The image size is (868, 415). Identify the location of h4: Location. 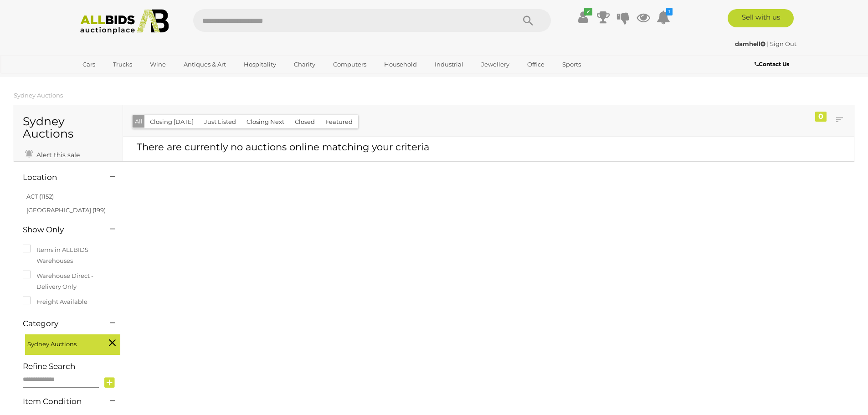
(60, 177).